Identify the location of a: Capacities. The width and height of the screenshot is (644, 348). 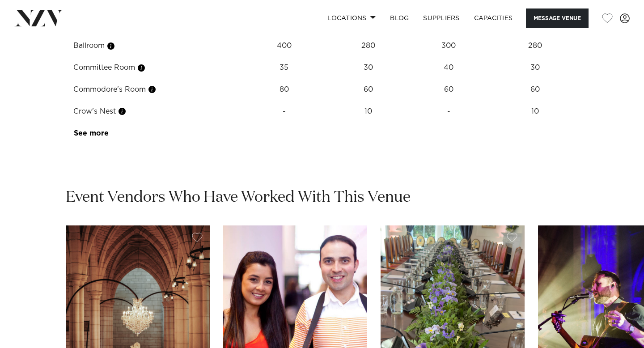
(494, 18).